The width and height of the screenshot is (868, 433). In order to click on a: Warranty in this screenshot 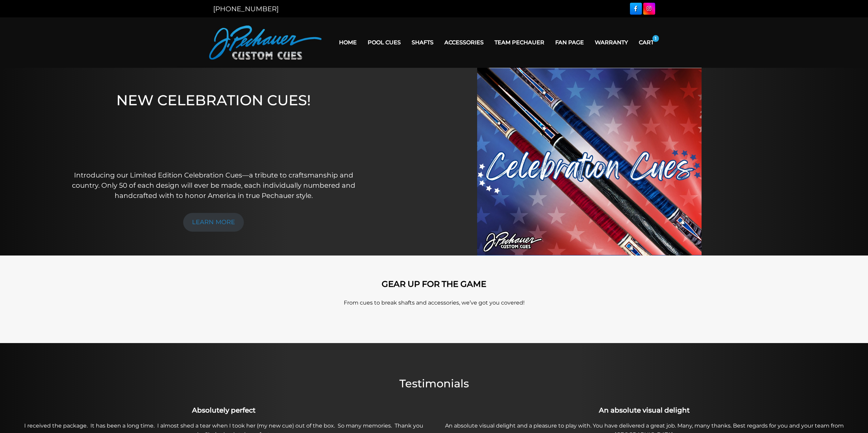, I will do `click(612, 42)`.